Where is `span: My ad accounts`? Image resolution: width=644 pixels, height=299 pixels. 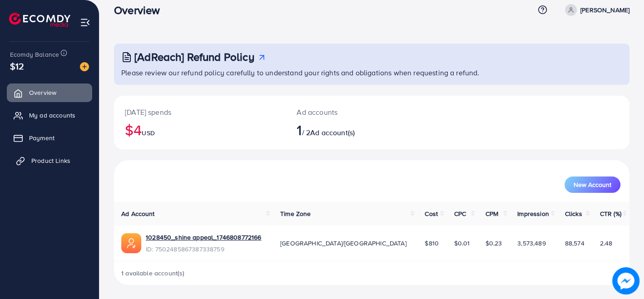
span: My ad accounts is located at coordinates (52, 115).